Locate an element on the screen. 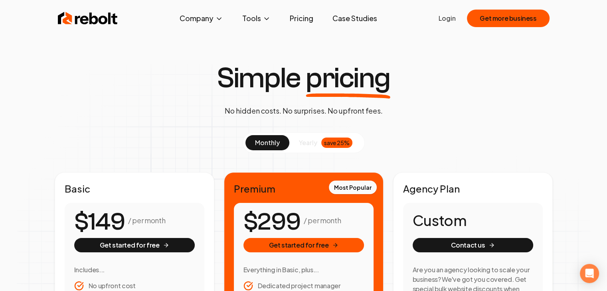 The height and width of the screenshot is (291, 607). number-flow-react: $149 is located at coordinates (99, 222).